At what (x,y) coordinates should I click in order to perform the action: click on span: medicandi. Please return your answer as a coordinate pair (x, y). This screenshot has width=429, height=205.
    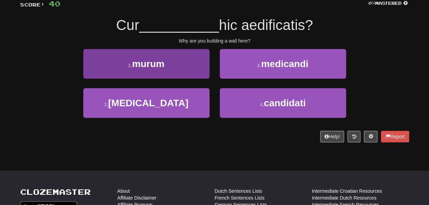
    Looking at the image, I should click on (284, 64).